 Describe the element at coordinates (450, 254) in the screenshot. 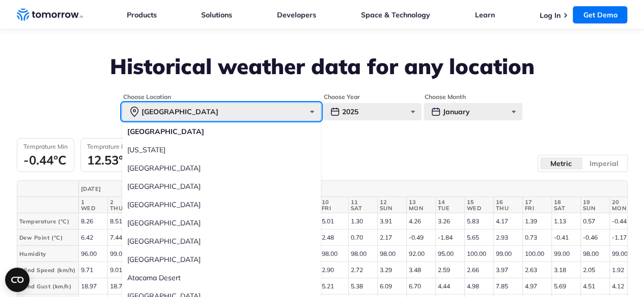

I see `td: 95.00` at that location.